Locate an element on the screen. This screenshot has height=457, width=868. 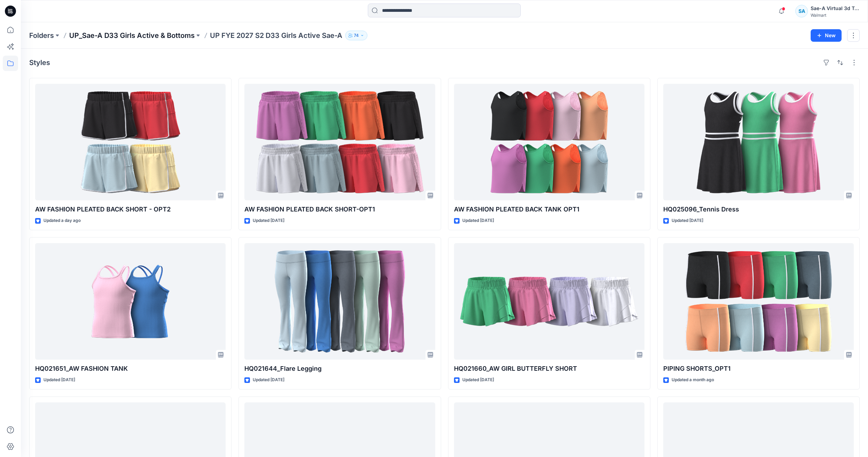
p: Folders is located at coordinates (41, 35).